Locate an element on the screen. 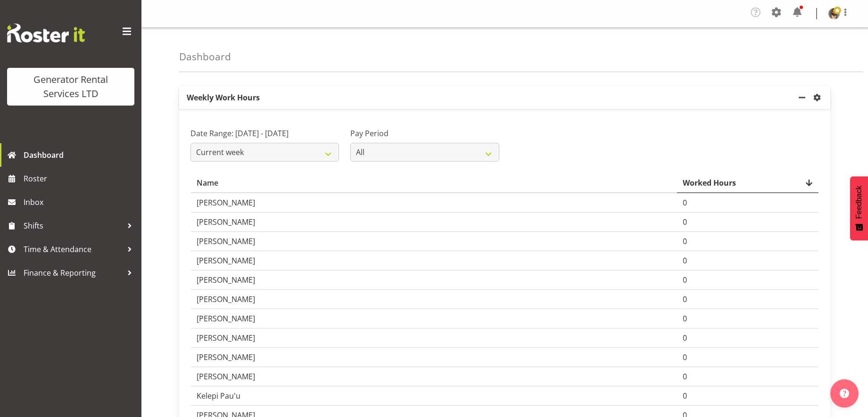  span: Shifts is located at coordinates (73, 226).